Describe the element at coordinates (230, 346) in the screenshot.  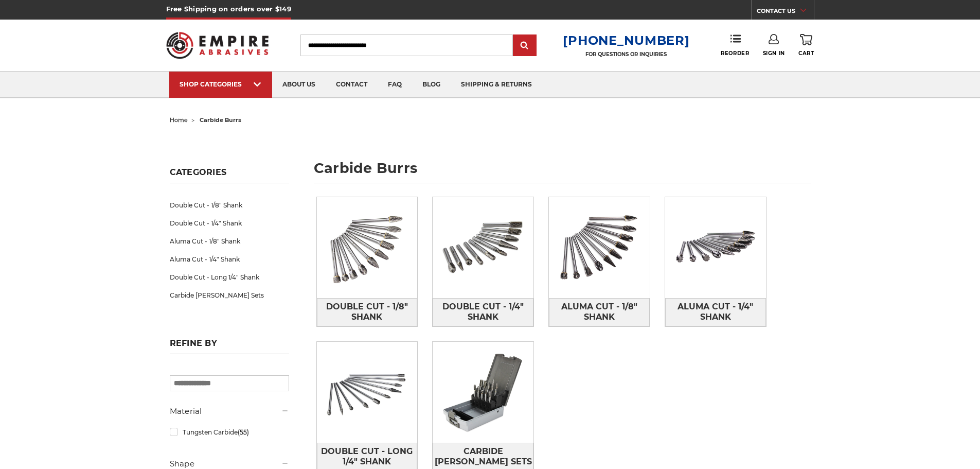
I see `h5: Refine by` at that location.